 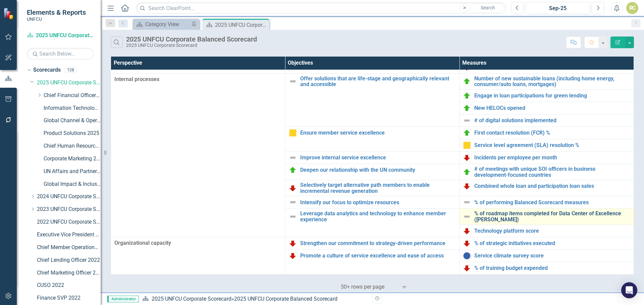 I want to click on input: Search ClearPoint..., so click(x=321, y=8).